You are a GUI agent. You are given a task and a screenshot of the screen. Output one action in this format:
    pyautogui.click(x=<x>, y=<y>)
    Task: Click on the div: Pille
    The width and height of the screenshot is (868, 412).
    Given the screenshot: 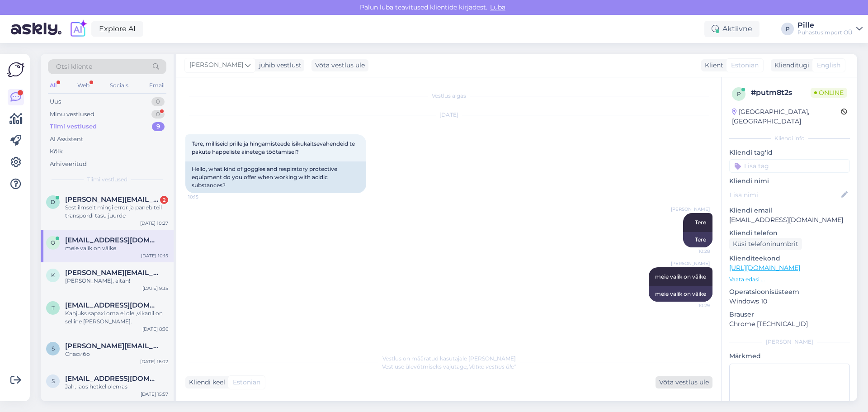 What is the action you would take?
    pyautogui.click(x=825, y=26)
    